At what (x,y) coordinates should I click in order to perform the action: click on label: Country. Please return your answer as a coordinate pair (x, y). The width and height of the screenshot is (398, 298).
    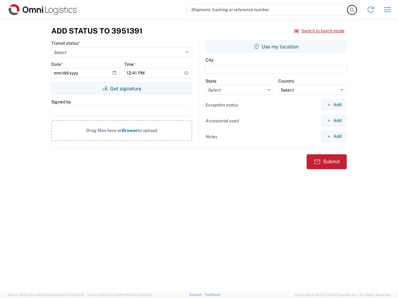
    Looking at the image, I should click on (286, 81).